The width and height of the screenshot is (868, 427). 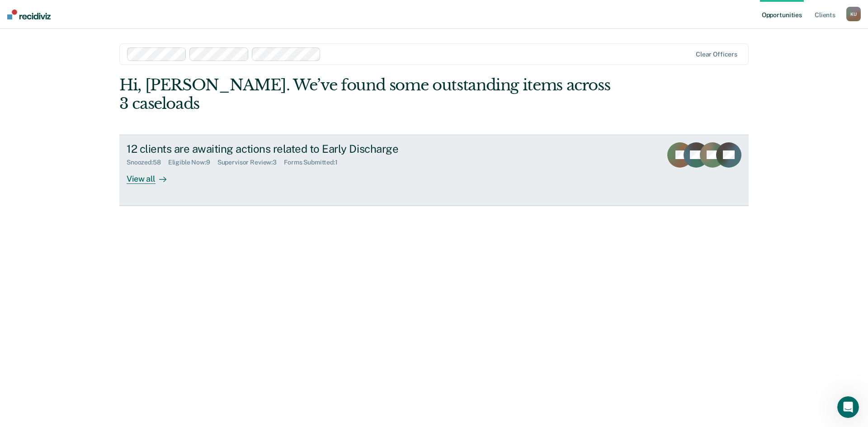 I want to click on img: Recidiviz, so click(x=29, y=14).